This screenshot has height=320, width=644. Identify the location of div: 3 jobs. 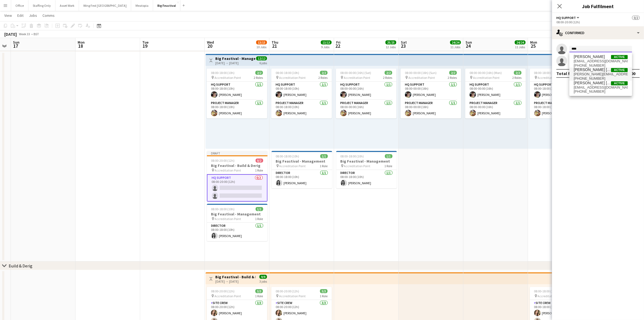
(263, 281).